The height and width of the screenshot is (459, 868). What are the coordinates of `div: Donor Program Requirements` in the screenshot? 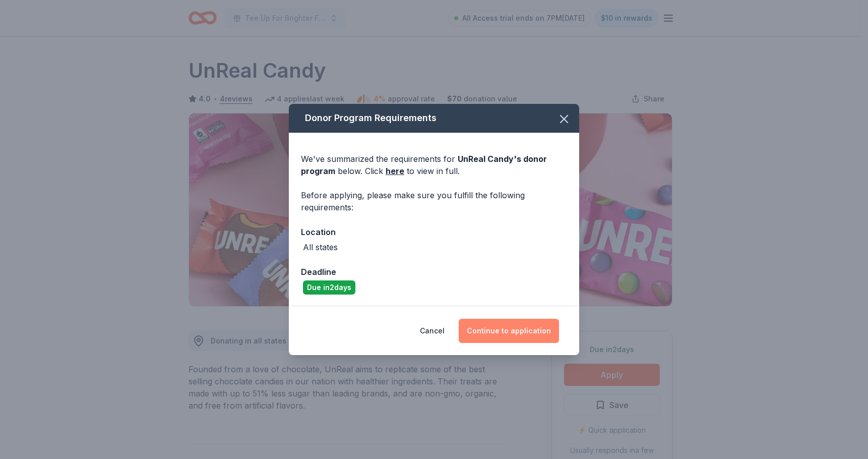 It's located at (434, 118).